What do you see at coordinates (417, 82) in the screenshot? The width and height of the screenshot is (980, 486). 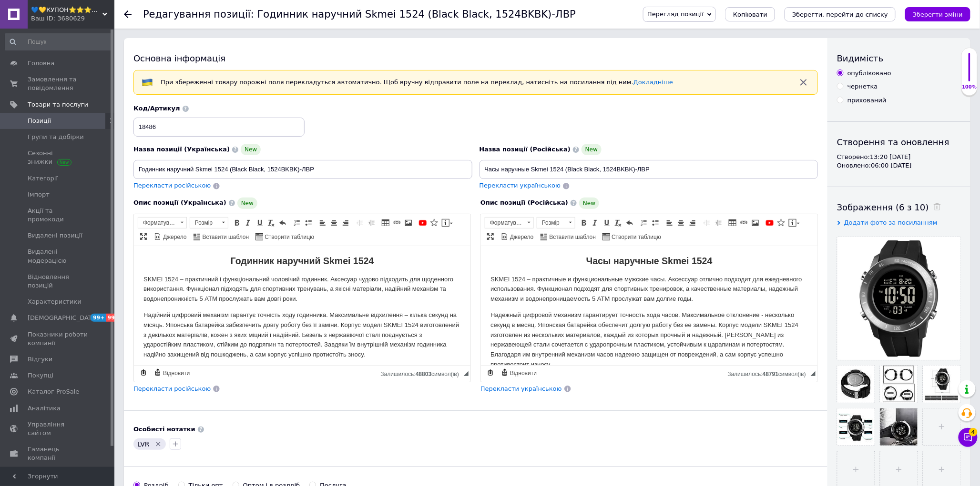 I see `span: При збереженні товару порожні поля перекладуться автоматично. Щоб вручну відправити поле на перек...` at bounding box center [417, 82].